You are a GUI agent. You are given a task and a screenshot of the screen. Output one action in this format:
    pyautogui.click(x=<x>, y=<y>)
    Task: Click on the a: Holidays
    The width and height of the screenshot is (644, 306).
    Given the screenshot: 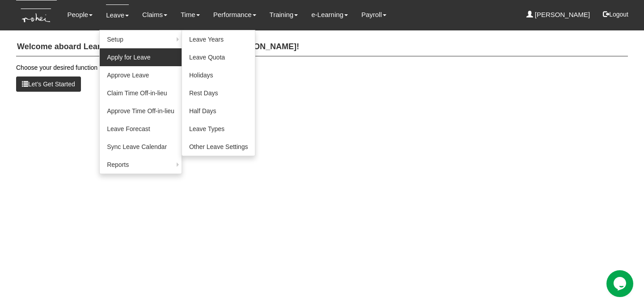 What is the action you would take?
    pyautogui.click(x=219, y=75)
    